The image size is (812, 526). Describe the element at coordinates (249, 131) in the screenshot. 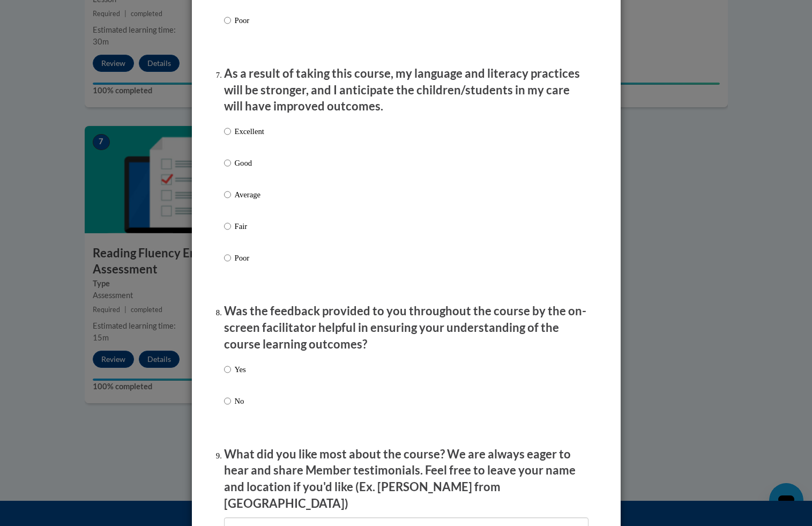

I see `p: Excellent` at that location.